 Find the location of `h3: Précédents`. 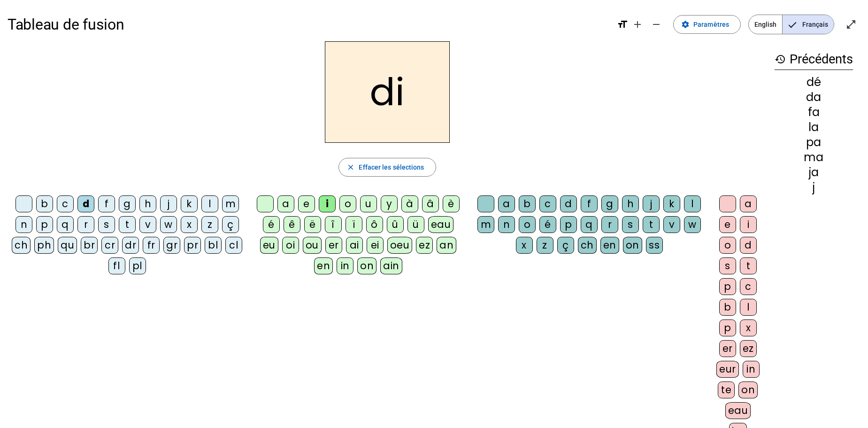

h3: Précédents is located at coordinates (814, 59).